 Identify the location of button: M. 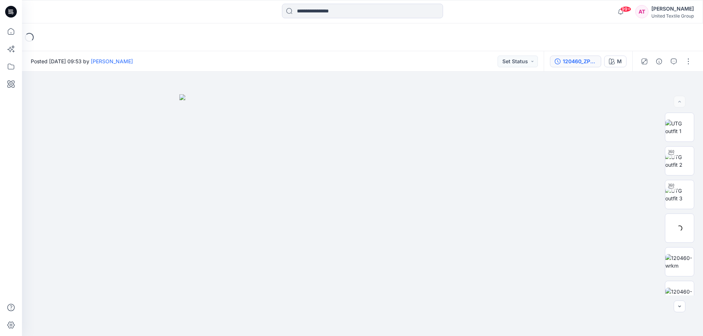
(615, 61).